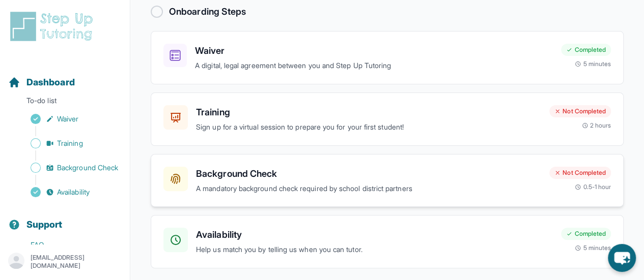 This screenshot has width=644, height=280. What do you see at coordinates (207, 12) in the screenshot?
I see `h2: Onboarding Steps` at bounding box center [207, 12].